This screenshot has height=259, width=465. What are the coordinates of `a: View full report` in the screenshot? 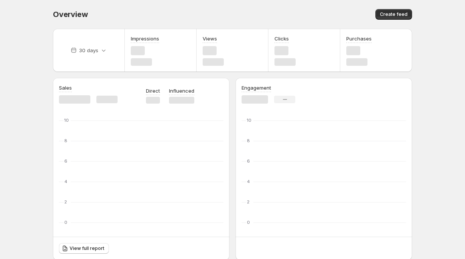 It's located at (84, 249).